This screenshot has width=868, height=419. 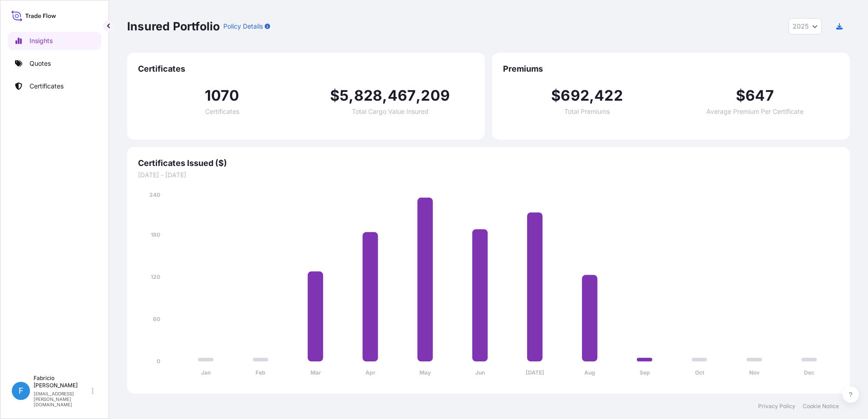 What do you see at coordinates (370, 373) in the screenshot?
I see `tspan: Apr` at bounding box center [370, 373].